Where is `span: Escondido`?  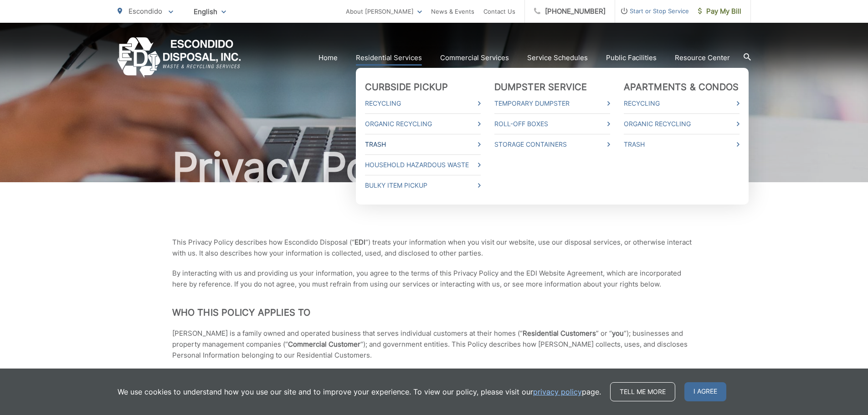
span: Escondido is located at coordinates (146, 11).